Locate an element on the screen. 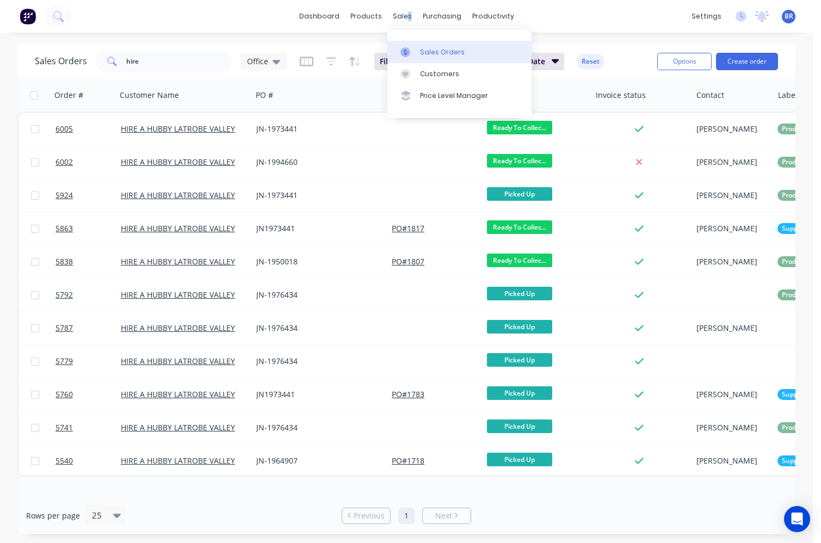  span: Rows per page is located at coordinates (53, 516).